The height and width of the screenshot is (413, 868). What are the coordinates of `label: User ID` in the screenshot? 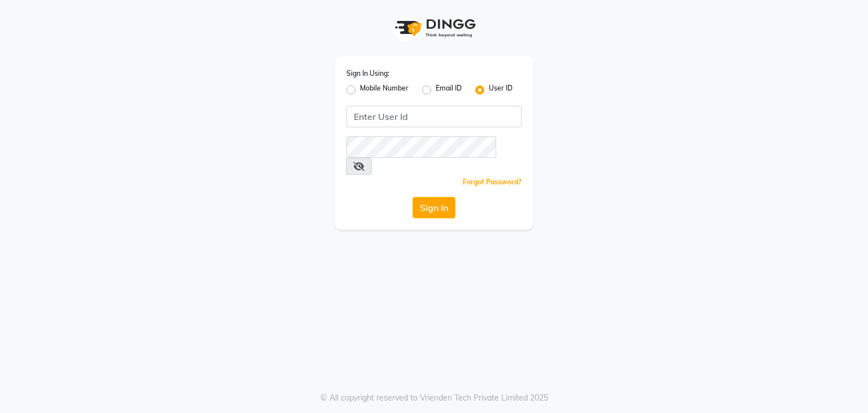 It's located at (501, 90).